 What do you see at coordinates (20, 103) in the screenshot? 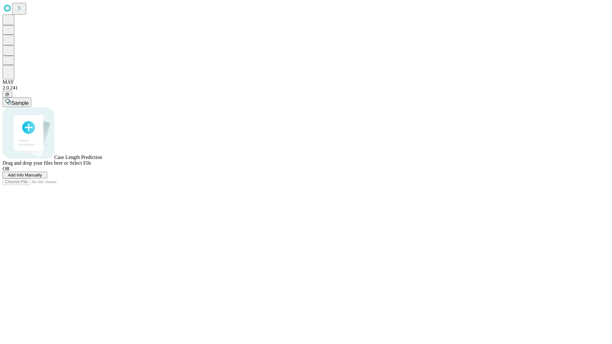
I see `span: Sample` at bounding box center [20, 103].